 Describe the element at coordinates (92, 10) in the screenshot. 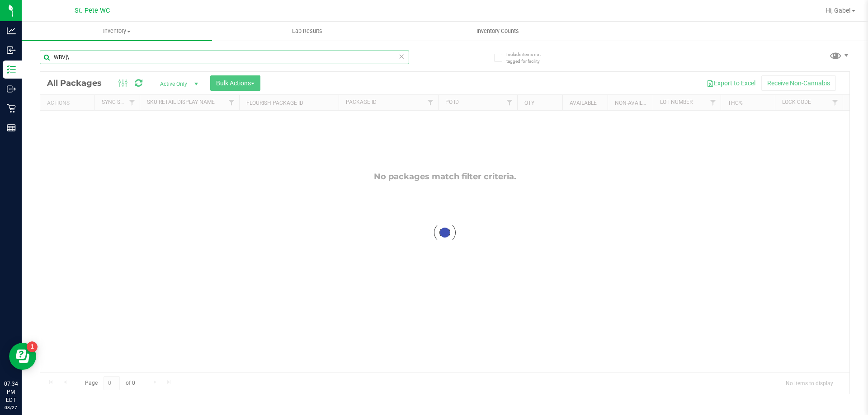

I see `span: St. Pete WC` at that location.